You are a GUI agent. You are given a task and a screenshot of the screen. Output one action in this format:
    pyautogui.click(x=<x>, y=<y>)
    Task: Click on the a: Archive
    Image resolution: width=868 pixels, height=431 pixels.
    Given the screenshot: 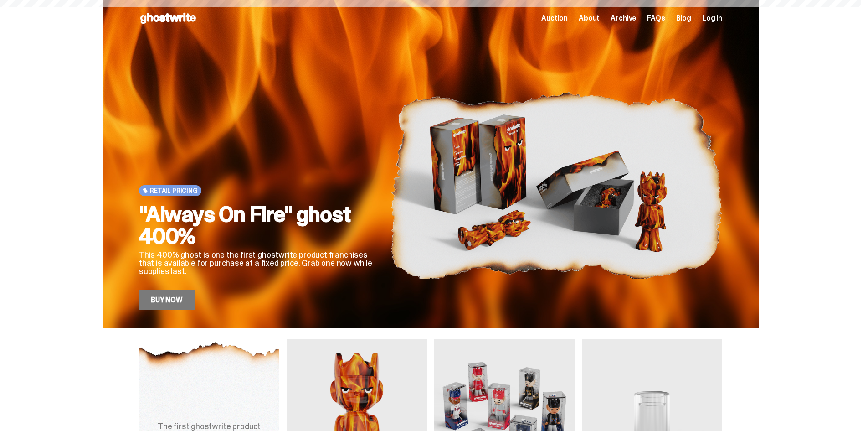 What is the action you would take?
    pyautogui.click(x=623, y=18)
    